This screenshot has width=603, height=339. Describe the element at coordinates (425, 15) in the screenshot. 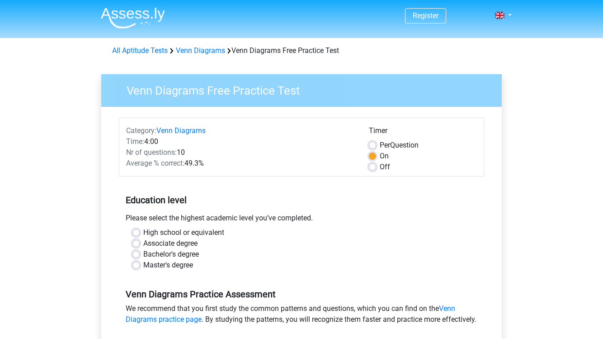

I see `a: Register` at that location.